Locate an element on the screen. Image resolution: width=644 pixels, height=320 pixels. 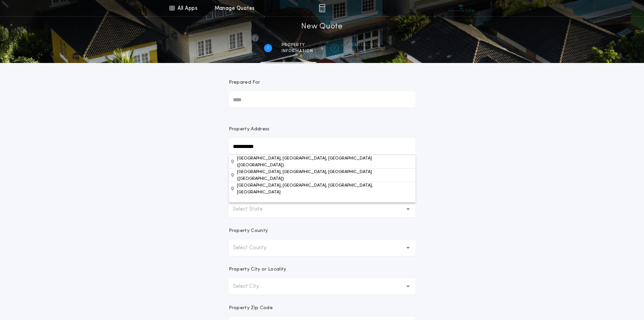
h1: New Quote is located at coordinates (322, 26).